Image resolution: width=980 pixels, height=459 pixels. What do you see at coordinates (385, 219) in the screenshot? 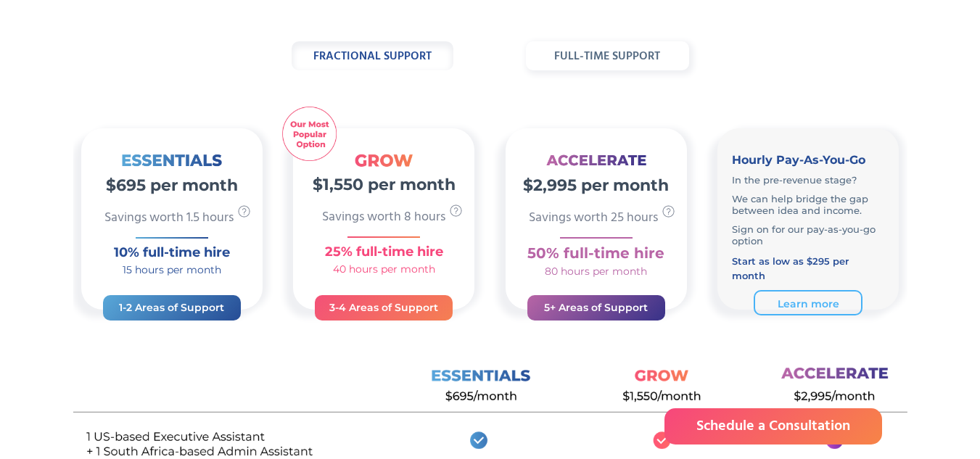
I see `p: Savings worth 8 hours` at bounding box center [385, 219].